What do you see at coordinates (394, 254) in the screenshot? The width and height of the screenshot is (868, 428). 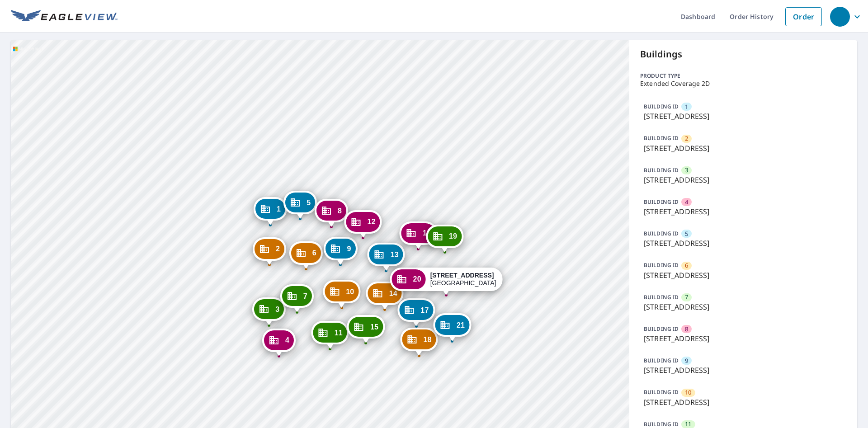 I see `span: 13` at bounding box center [394, 254].